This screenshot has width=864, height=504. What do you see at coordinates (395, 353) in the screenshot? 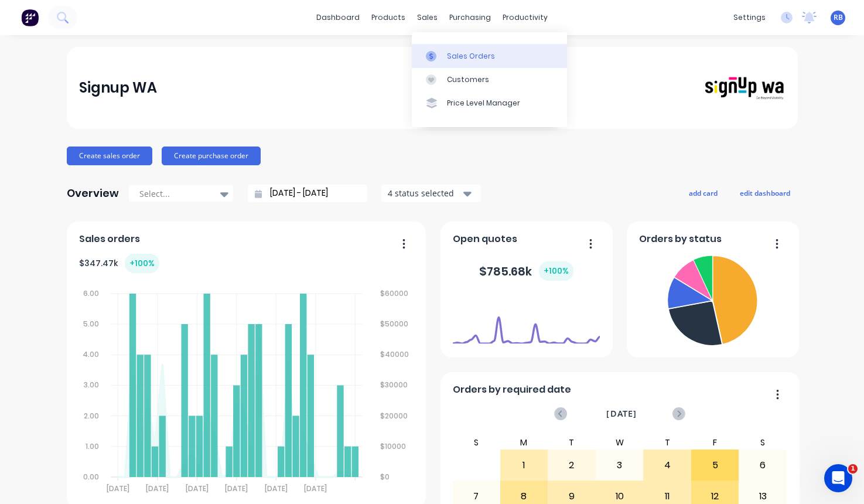
I see `tspan: $40000` at bounding box center [395, 353].